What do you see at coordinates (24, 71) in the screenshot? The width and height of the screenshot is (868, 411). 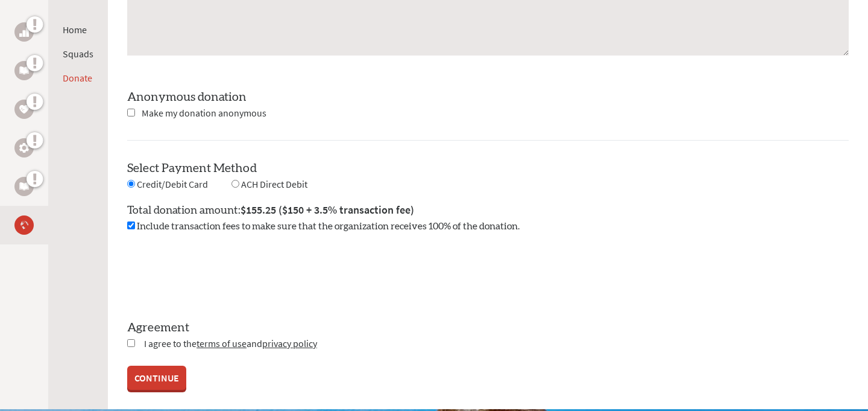 I see `div: Education` at bounding box center [24, 71].